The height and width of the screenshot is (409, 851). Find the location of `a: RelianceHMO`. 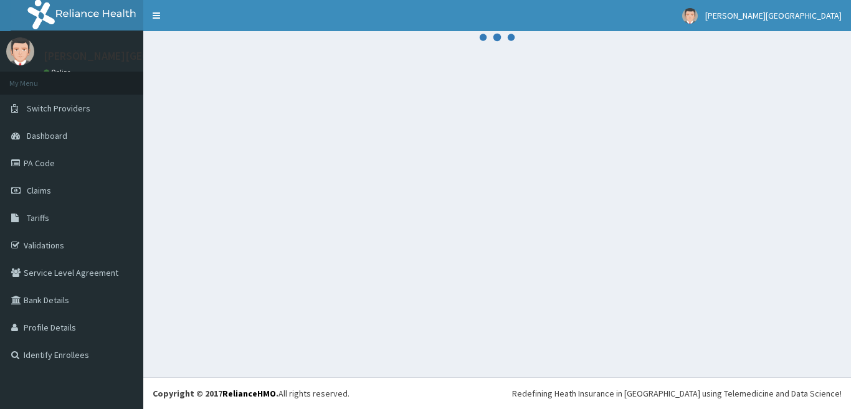

a: RelianceHMO is located at coordinates (249, 393).